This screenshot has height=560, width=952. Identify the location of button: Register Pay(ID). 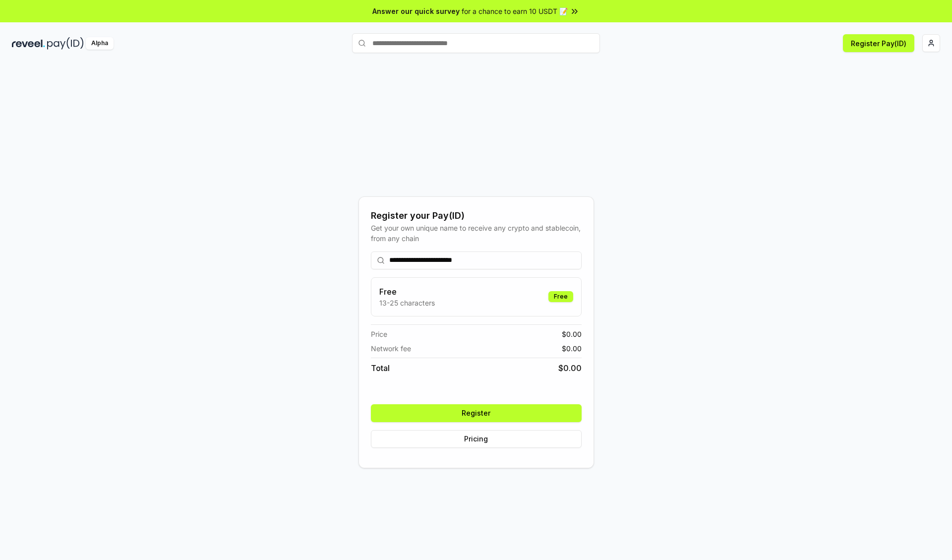
(879, 43).